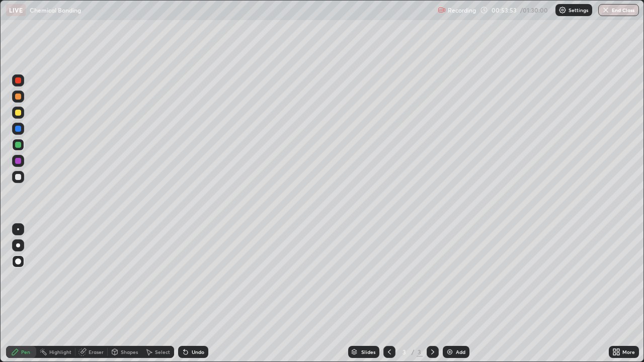  Describe the element at coordinates (162, 352) in the screenshot. I see `div: Select` at that location.